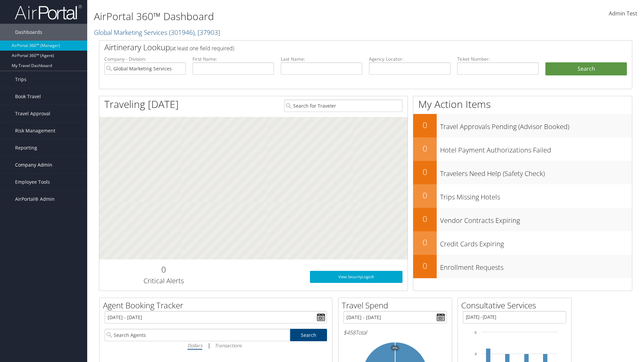  What do you see at coordinates (33, 182) in the screenshot?
I see `span: Employee Tools` at bounding box center [33, 182].